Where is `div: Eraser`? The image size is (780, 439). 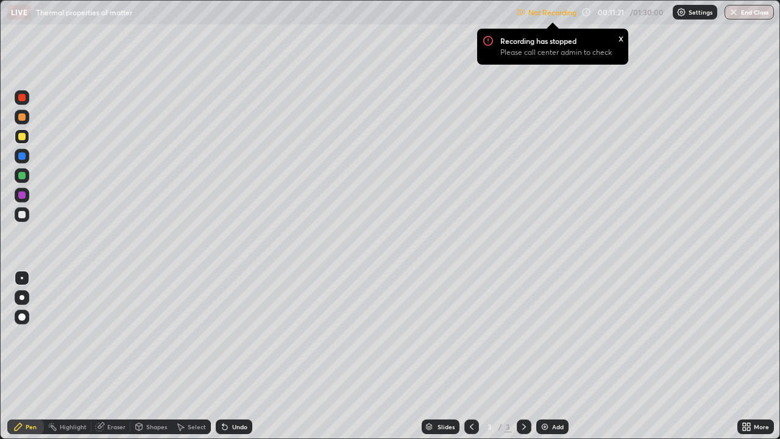
div: Eraser is located at coordinates (116, 427).